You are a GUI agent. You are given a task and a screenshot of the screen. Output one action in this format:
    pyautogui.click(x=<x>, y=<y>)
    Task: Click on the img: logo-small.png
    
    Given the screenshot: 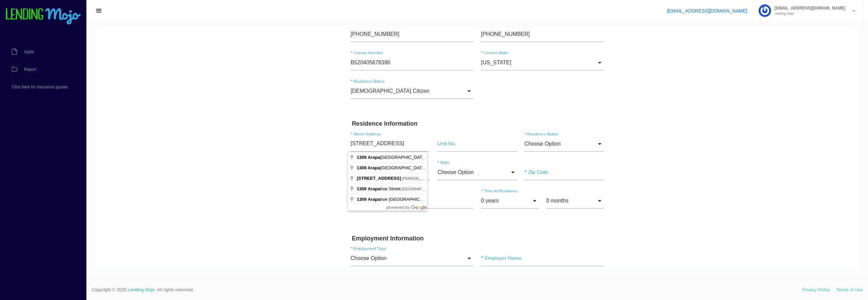 What is the action you would take?
    pyautogui.click(x=43, y=16)
    